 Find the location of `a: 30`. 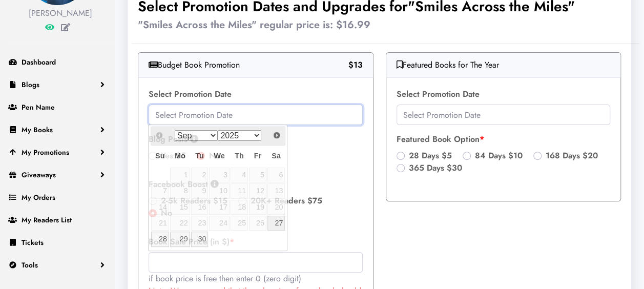

a: 30 is located at coordinates (199, 238).